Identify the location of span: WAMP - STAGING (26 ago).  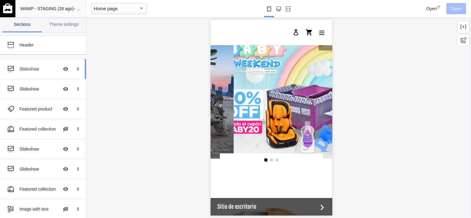
(47, 9).